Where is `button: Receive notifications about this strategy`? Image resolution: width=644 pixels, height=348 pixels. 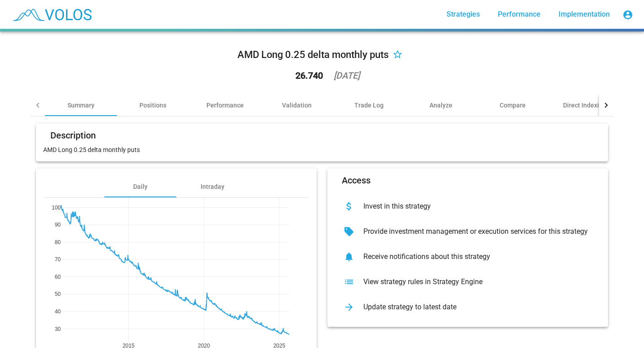
button: Receive notifications about this strategy is located at coordinates (468, 257).